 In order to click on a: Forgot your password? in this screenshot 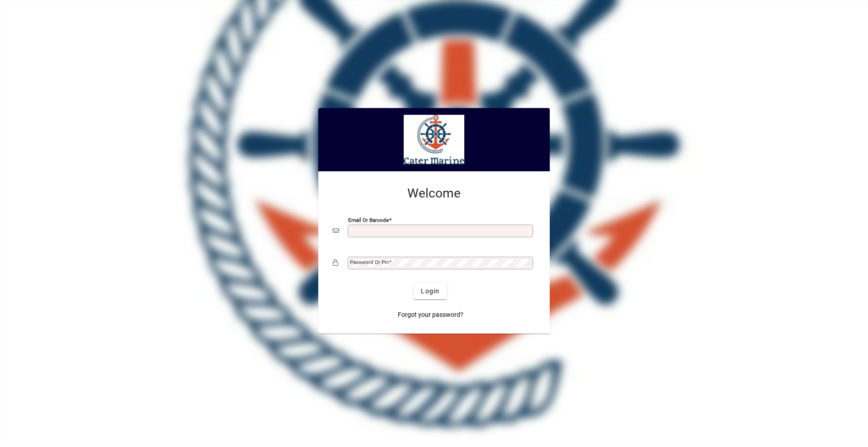, I will do `click(431, 315)`.